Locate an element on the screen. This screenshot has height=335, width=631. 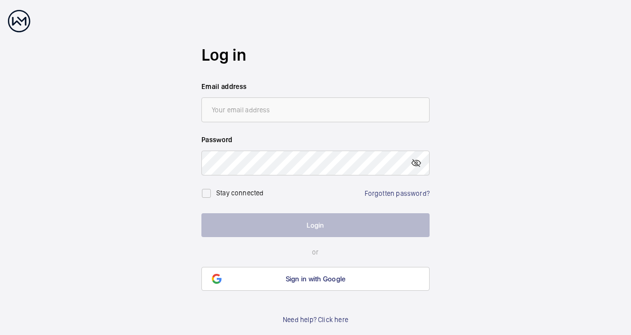
label: Email address is located at coordinates (316, 86).